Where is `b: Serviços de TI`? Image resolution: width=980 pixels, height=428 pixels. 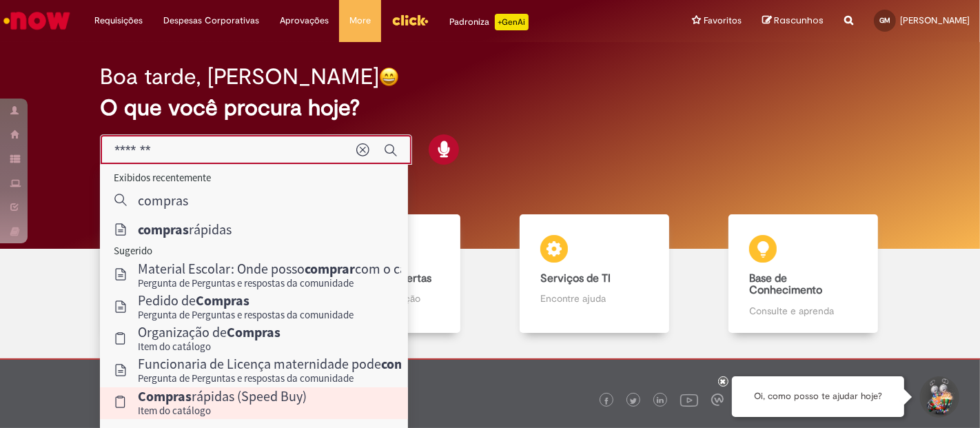
b: Serviços de TI is located at coordinates (576, 279).